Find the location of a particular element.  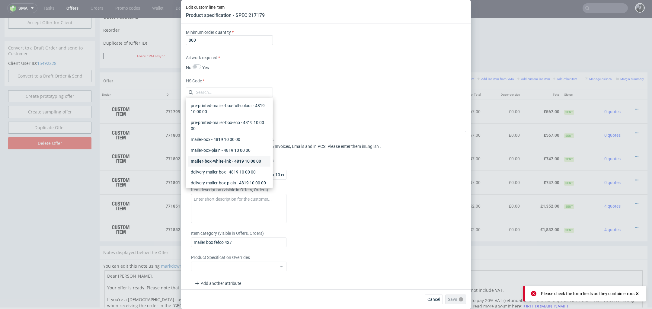

td: £1.69 is located at coordinates (429, 188).